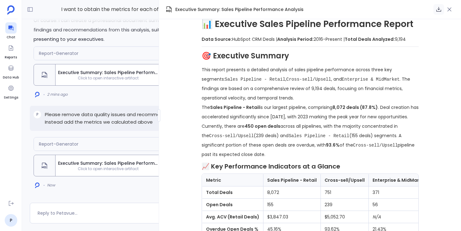  What do you see at coordinates (310, 56) in the screenshot?
I see `h2: 🎯 Executive Summary` at bounding box center [310, 56].